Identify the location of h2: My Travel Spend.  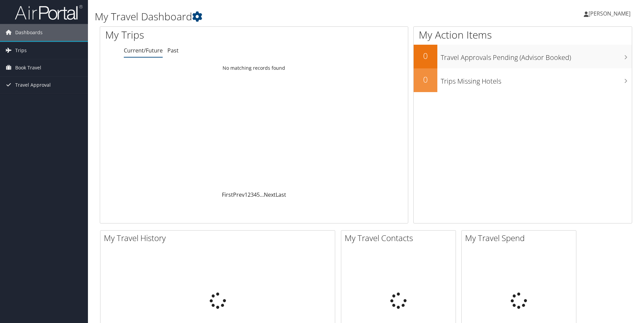
(520, 238).